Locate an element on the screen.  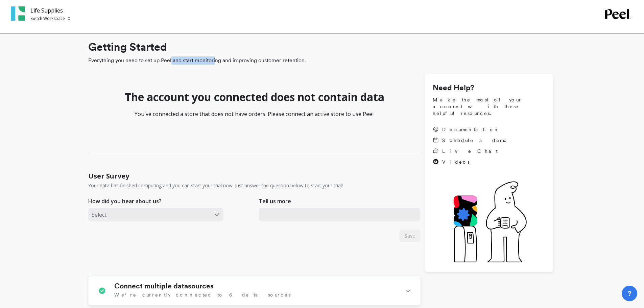
p: Life Supplies is located at coordinates (50, 10).